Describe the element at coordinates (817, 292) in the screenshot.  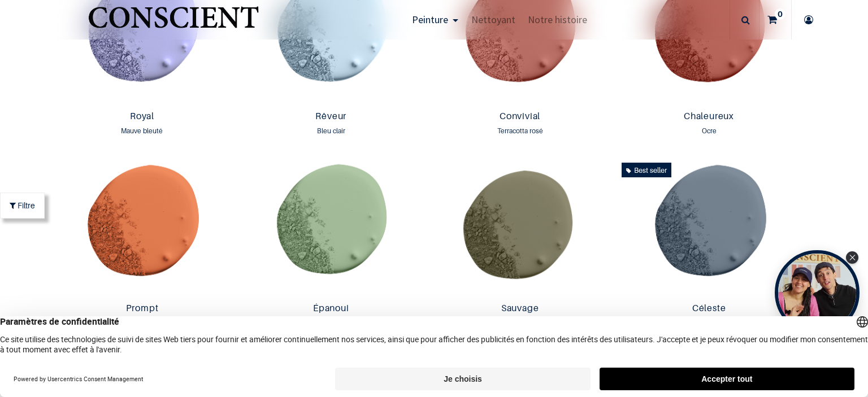
I see `div: Open Tolstoy widget` at that location.